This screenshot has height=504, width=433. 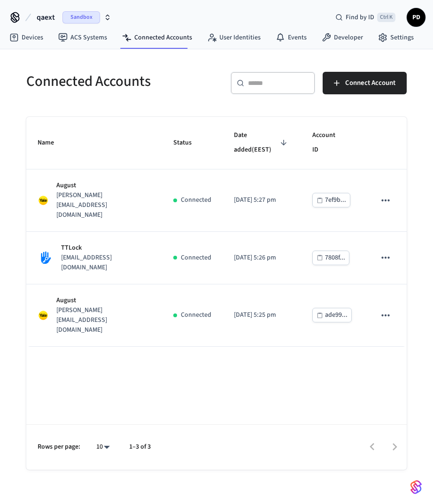 I want to click on span: Status, so click(x=188, y=142).